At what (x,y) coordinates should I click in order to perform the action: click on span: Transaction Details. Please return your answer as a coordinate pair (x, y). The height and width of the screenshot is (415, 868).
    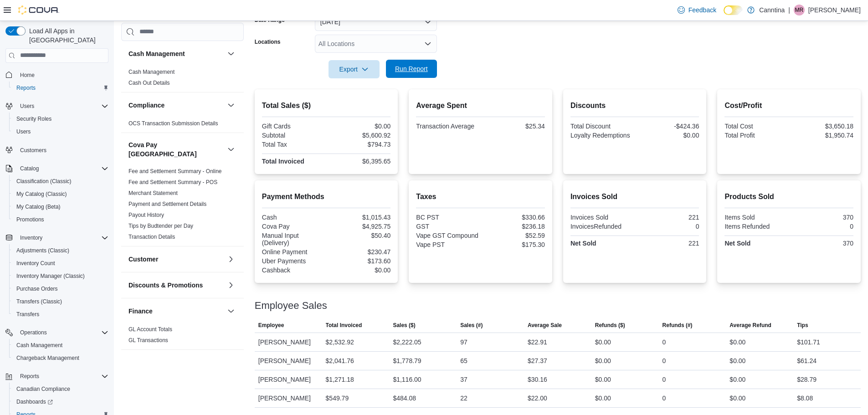
    Looking at the image, I should click on (152, 237).